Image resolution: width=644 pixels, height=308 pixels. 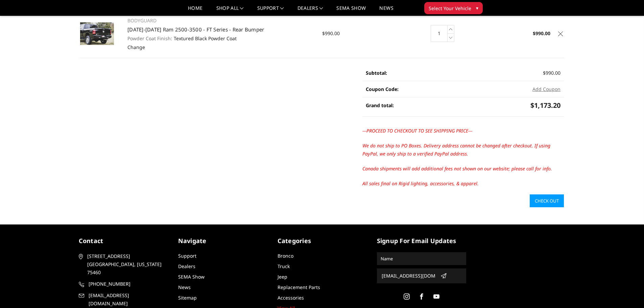 What do you see at coordinates (422, 241) in the screenshot?
I see `h5: signup for email updates` at bounding box center [422, 241].